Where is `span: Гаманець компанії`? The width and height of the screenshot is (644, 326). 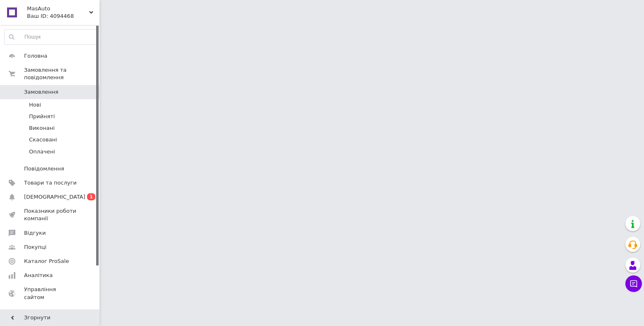 span: Гаманець компанії is located at coordinates (50, 315).